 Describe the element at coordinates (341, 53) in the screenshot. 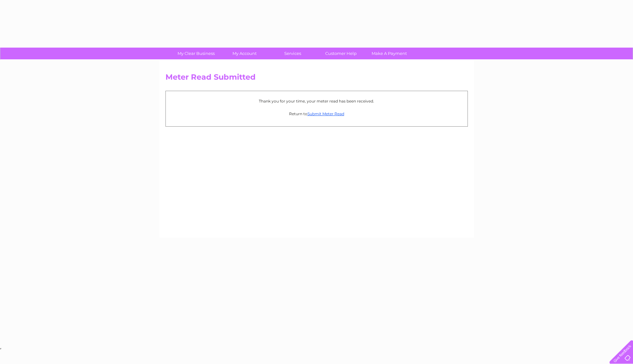

I see `a: Customer Help` at that location.